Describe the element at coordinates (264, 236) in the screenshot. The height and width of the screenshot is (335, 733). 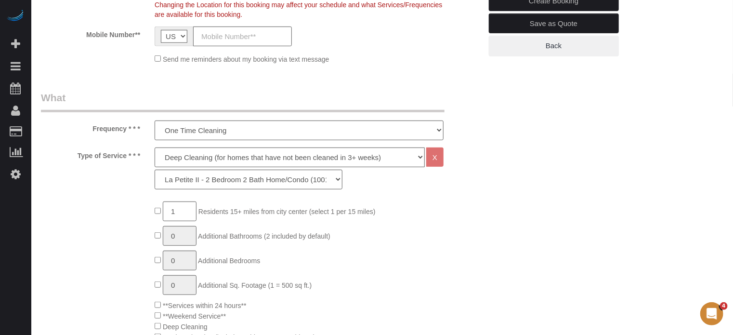
I see `span: Additional Bathrooms (2 included by default)` at that location.